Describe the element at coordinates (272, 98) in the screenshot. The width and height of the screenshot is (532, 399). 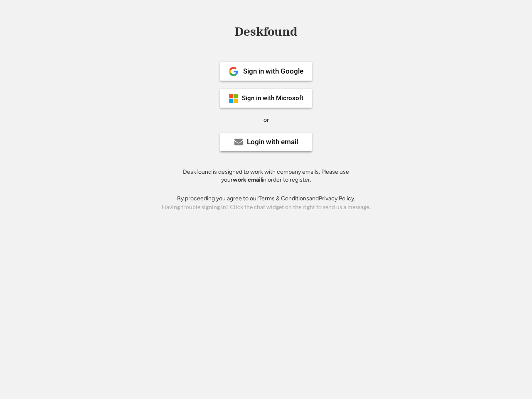
I see `div: Sign in with Microsoft` at that location.